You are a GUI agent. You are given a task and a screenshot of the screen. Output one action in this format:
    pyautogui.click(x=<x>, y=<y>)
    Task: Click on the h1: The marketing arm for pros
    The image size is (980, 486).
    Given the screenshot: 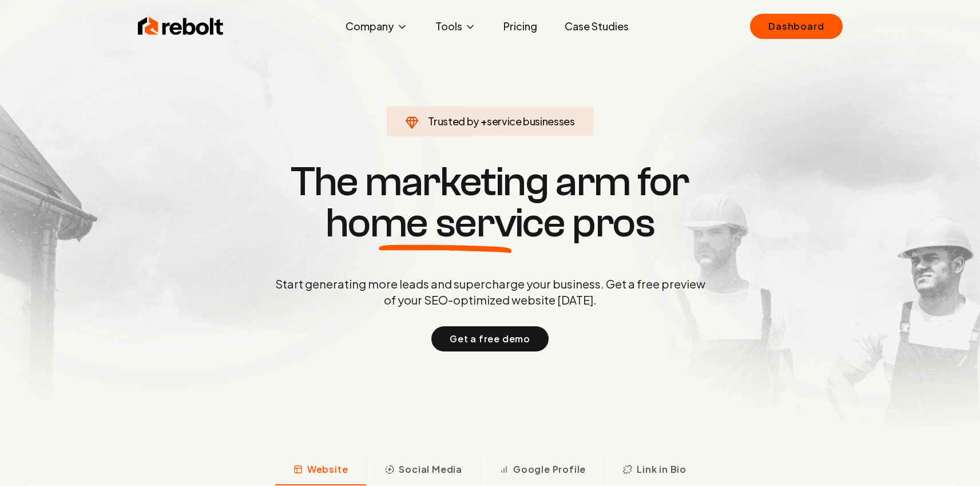 What is the action you would take?
    pyautogui.click(x=490, y=202)
    